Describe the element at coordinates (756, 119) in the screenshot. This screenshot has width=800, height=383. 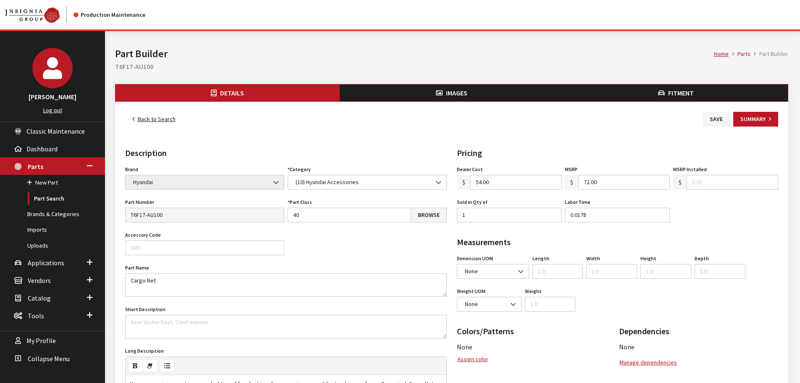
I see `button: Summary` at that location.